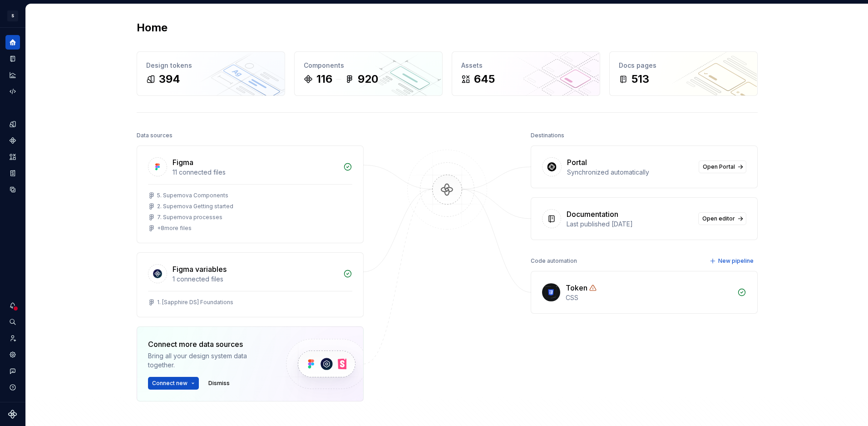 Image resolution: width=868 pixels, height=426 pixels. What do you see at coordinates (193, 196) in the screenshot?
I see `div: 5. Supernova Components` at bounding box center [193, 196].